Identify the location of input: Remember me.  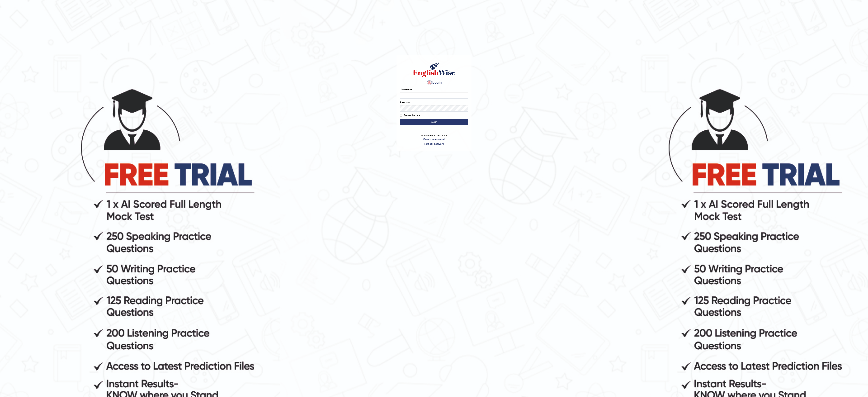
(401, 115).